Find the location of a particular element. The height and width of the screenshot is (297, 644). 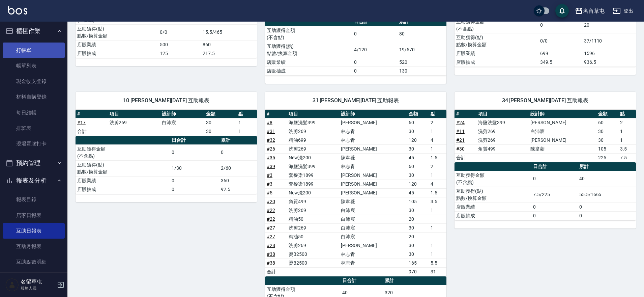

a: 全店業績分析表 is located at coordinates (34, 278).